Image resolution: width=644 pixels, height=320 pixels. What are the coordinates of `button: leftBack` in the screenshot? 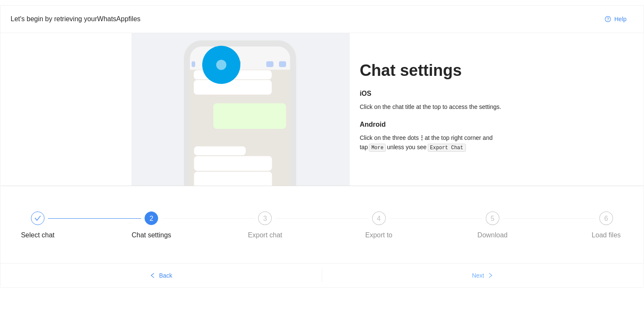 It's located at (161, 276).